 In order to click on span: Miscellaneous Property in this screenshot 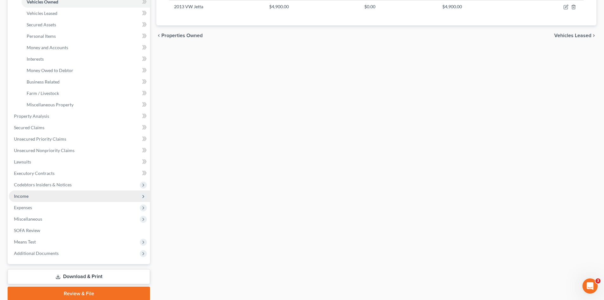, I will do `click(50, 104)`.